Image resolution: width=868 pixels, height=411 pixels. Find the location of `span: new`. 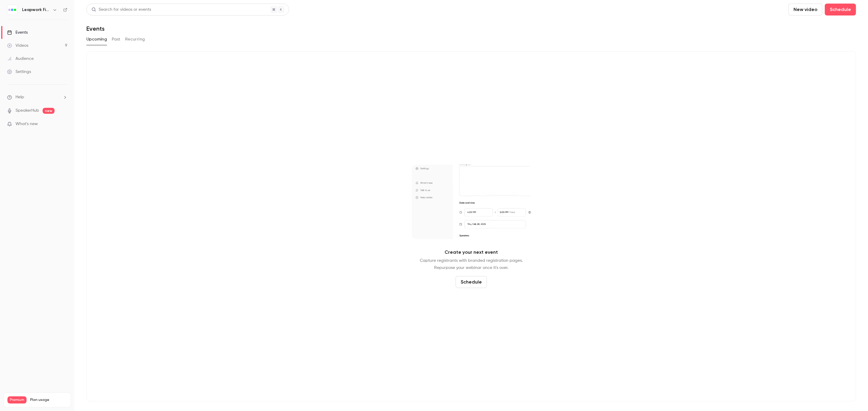

span: new is located at coordinates (48, 111).